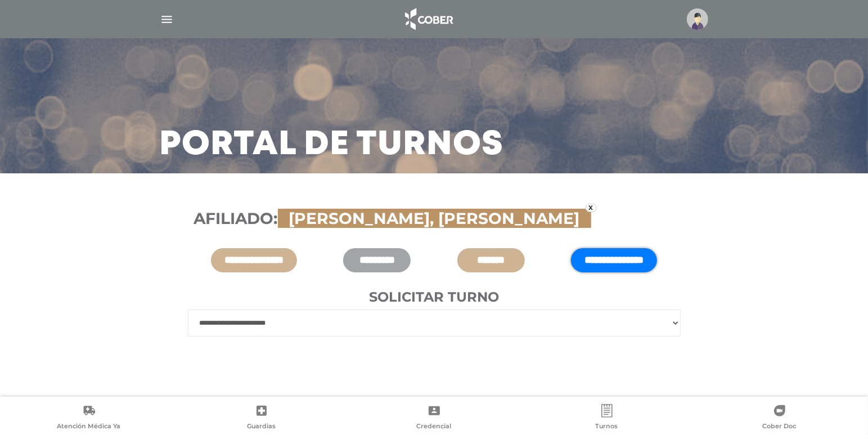 This screenshot has height=435, width=868. I want to click on img: logo_cober_home-white.png, so click(428, 19).